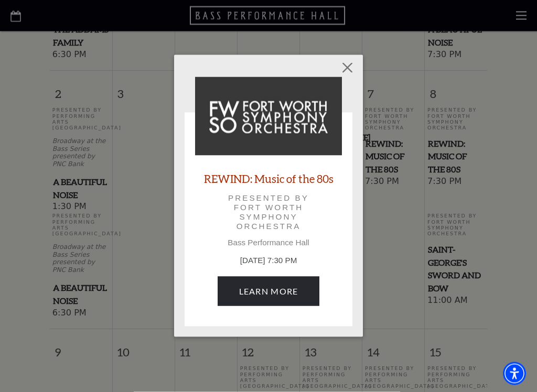  Describe the element at coordinates (514, 374) in the screenshot. I see `div: Accessibility Menu` at that location.